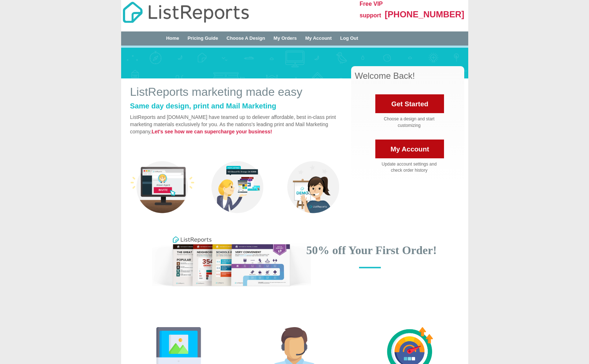 The height and width of the screenshot is (364, 589). What do you see at coordinates (410, 104) in the screenshot?
I see `a: Get Started` at bounding box center [410, 104].